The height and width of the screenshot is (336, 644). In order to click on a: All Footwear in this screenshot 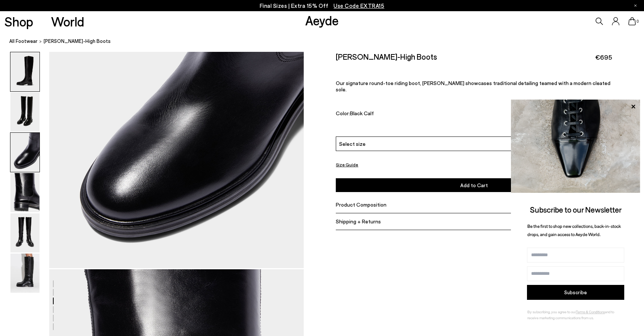, I will do `click(24, 41)`.